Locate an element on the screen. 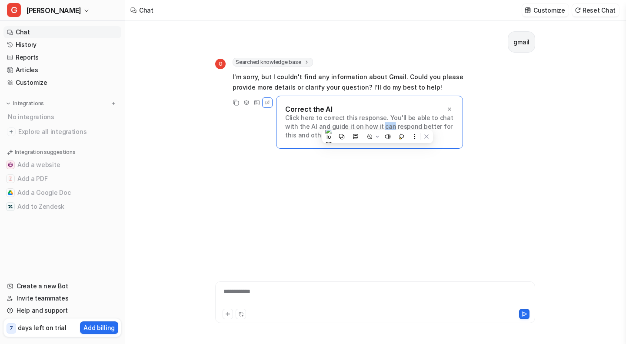  a: Articles is located at coordinates (62, 70).